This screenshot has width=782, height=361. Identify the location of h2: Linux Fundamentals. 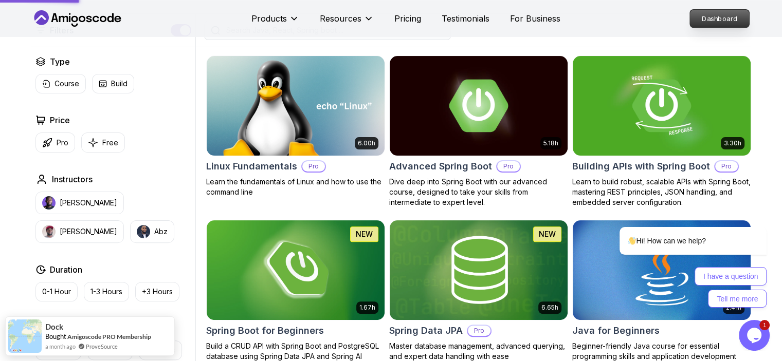
(251, 167).